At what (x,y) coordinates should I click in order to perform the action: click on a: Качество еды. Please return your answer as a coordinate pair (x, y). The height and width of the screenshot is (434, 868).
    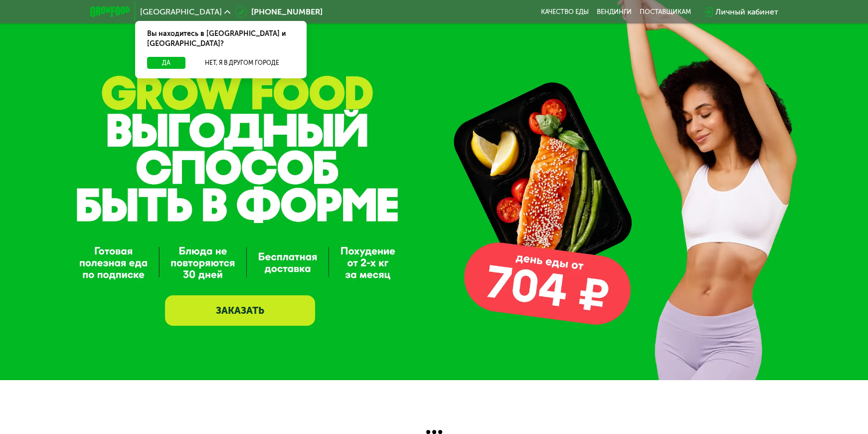
    Looking at the image, I should click on (565, 12).